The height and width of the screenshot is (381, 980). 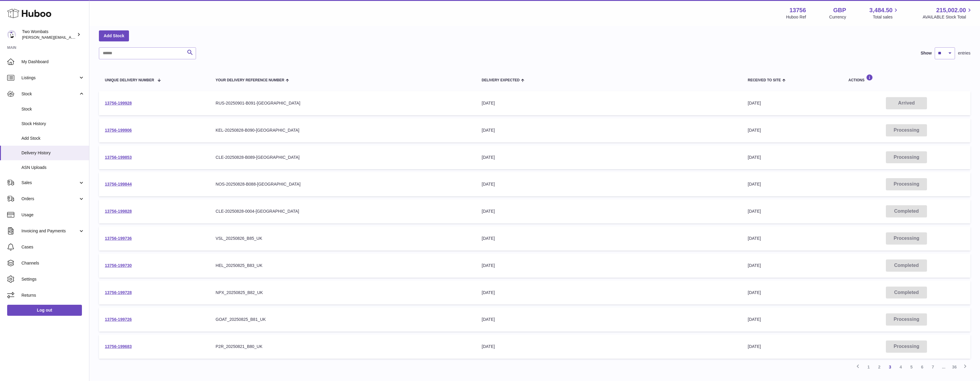 What do you see at coordinates (118, 211) in the screenshot?
I see `a: 13756-199828` at bounding box center [118, 211].